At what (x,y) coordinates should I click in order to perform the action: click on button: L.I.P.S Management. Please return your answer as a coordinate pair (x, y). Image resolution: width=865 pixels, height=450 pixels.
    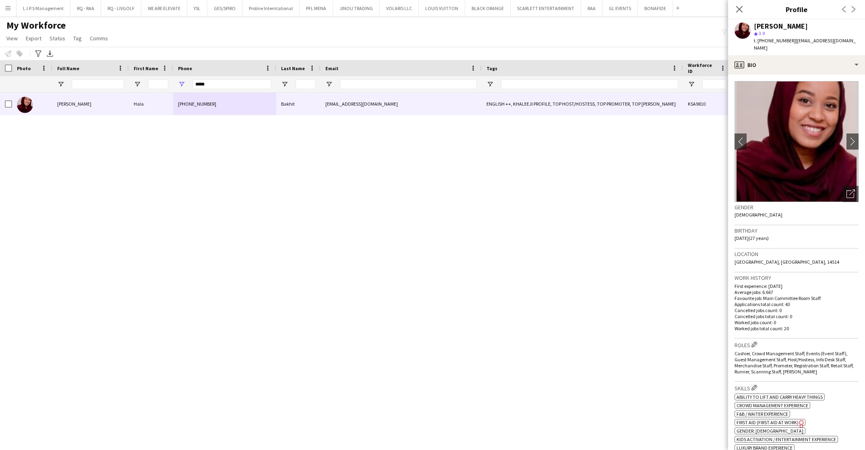
    Looking at the image, I should click on (44, 8).